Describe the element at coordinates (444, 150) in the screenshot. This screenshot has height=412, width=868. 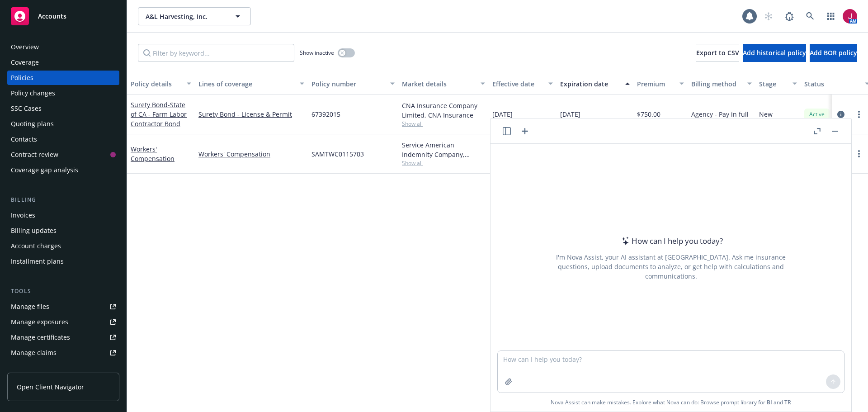
I see `div: Service American Indemnity Company, Service American Indemnity Company, Method Insurance` at that location.